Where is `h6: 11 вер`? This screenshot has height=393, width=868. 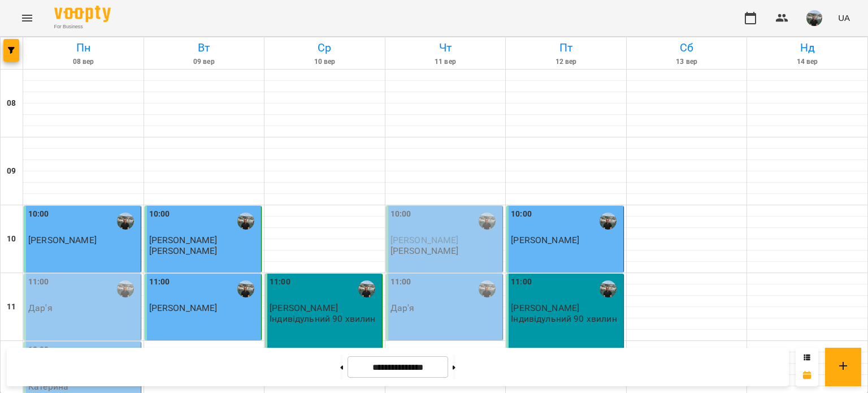
h6: 11 вер is located at coordinates (445, 61).